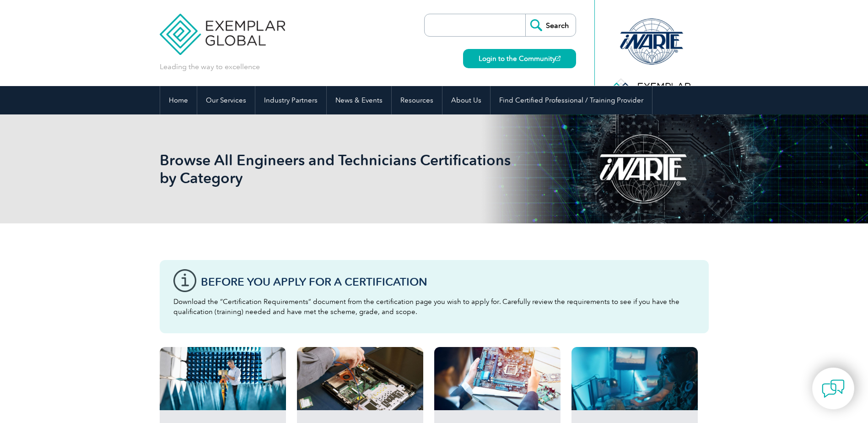  I want to click on a: Resources, so click(417, 100).